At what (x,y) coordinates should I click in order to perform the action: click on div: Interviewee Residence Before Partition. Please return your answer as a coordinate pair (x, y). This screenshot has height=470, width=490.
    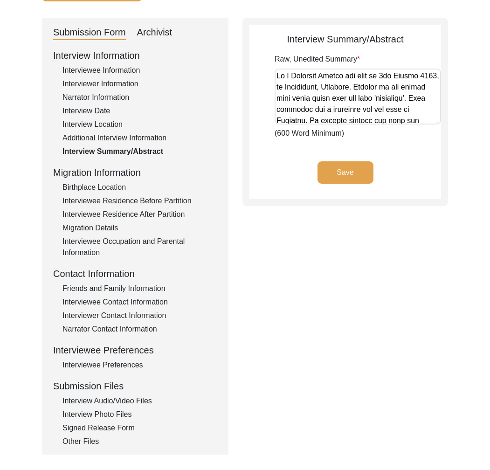
    Looking at the image, I should click on (140, 201).